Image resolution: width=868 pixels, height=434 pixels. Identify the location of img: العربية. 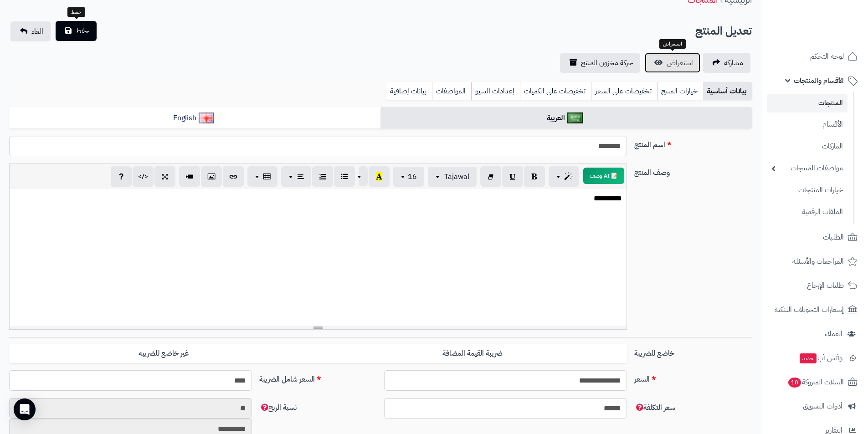
(575, 118).